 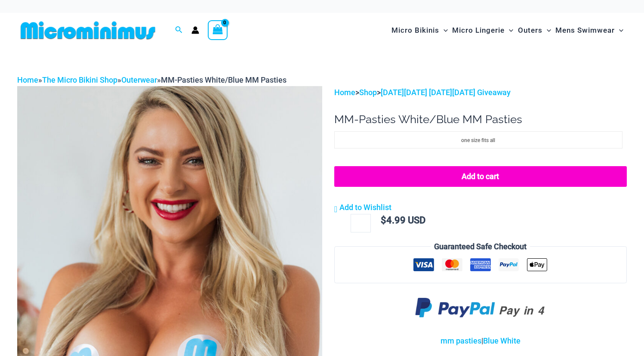 What do you see at coordinates (461, 341) in the screenshot?
I see `a: mm pasties` at bounding box center [461, 341].